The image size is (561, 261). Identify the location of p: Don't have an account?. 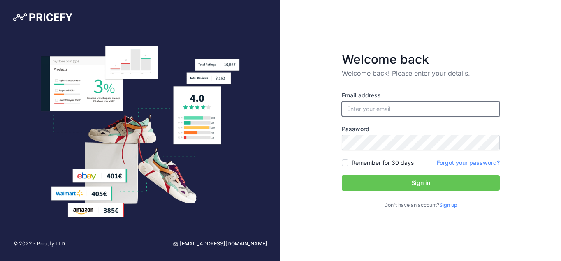
(421, 205).